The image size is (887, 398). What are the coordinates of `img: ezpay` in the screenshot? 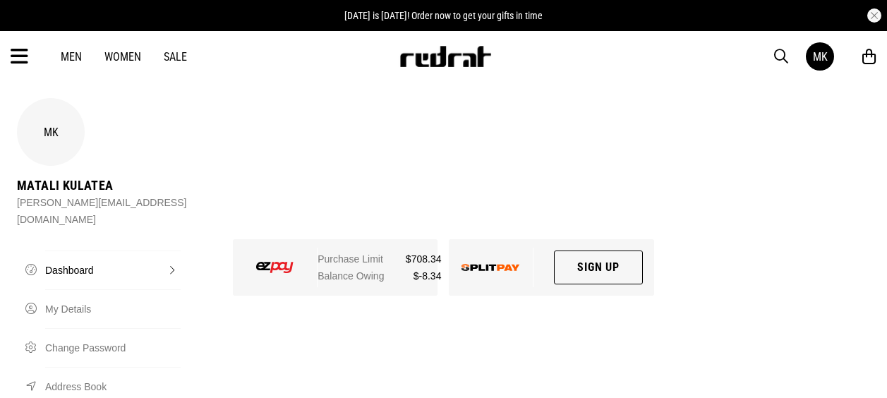 It's located at (275, 268).